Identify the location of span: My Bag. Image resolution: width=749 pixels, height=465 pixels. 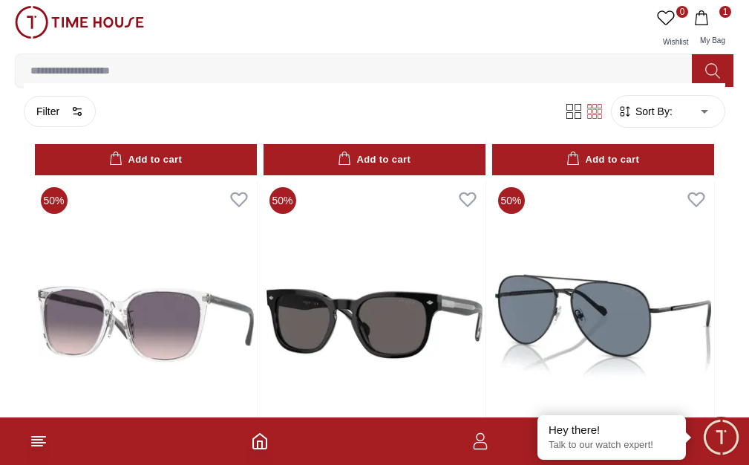
(713, 40).